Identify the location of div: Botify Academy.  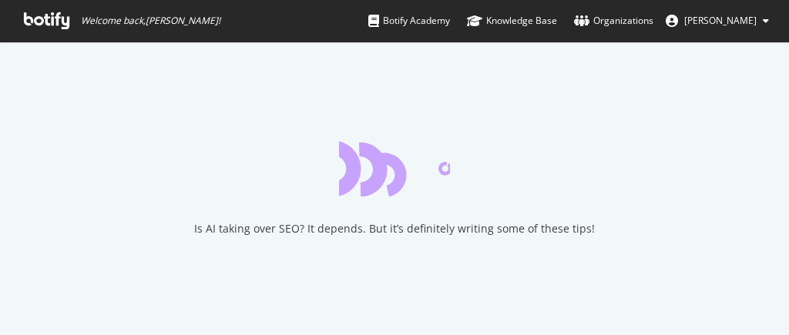
(409, 21).